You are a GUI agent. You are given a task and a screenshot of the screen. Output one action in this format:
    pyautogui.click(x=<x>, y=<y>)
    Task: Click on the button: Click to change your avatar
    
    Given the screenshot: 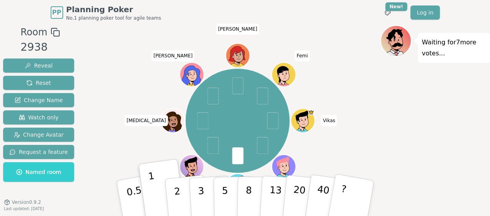 What is the action you would take?
    pyautogui.click(x=238, y=185)
    